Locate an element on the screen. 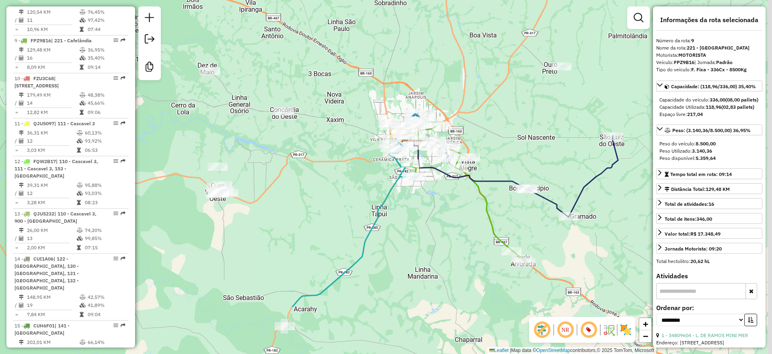 The width and height of the screenshot is (772, 354). span: FZU3C68 is located at coordinates (43, 78).